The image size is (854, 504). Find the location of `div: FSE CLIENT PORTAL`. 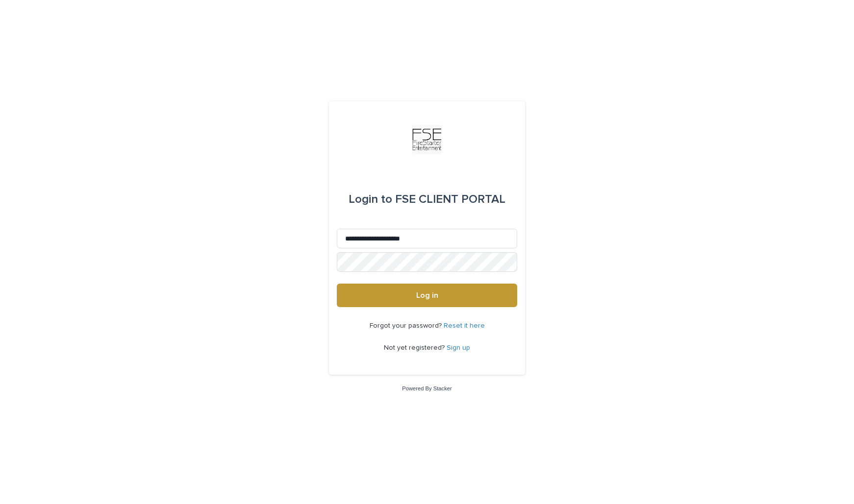

div: FSE CLIENT PORTAL is located at coordinates (427, 199).